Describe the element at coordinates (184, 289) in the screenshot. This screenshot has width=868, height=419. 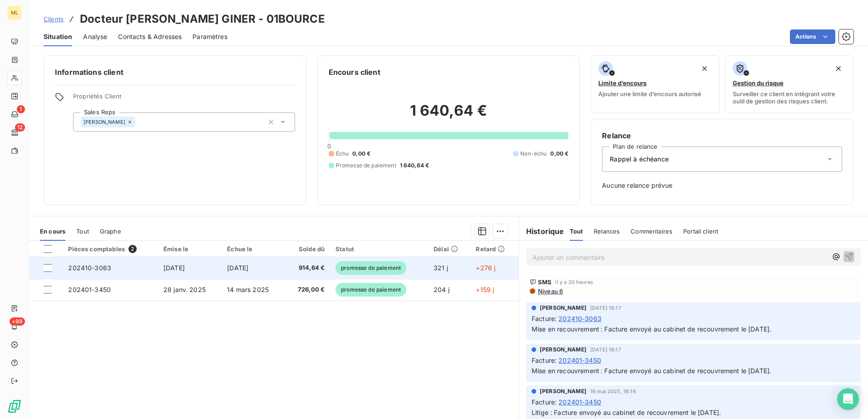
I see `span: 28 janv. 2025` at that location.